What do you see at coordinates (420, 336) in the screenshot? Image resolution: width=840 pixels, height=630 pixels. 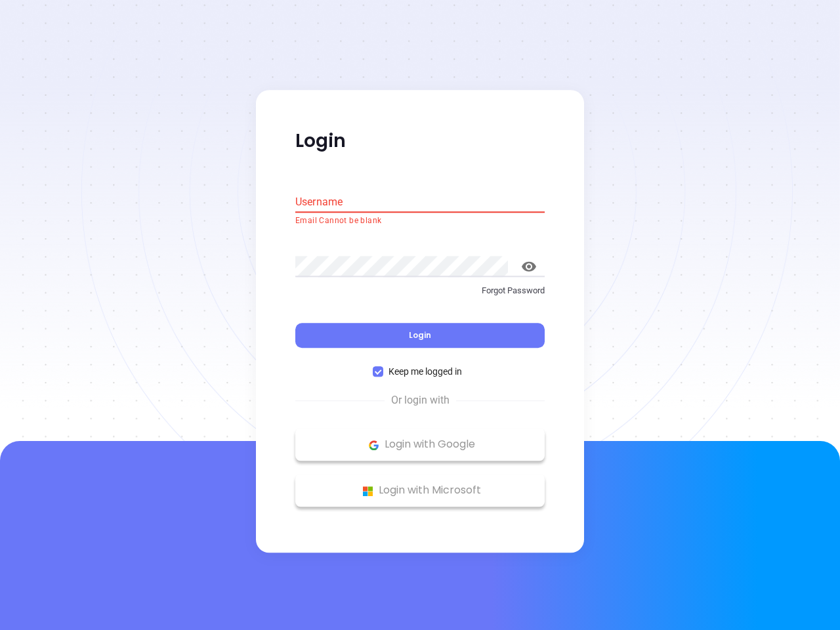 I see `button: Login` at bounding box center [420, 336].